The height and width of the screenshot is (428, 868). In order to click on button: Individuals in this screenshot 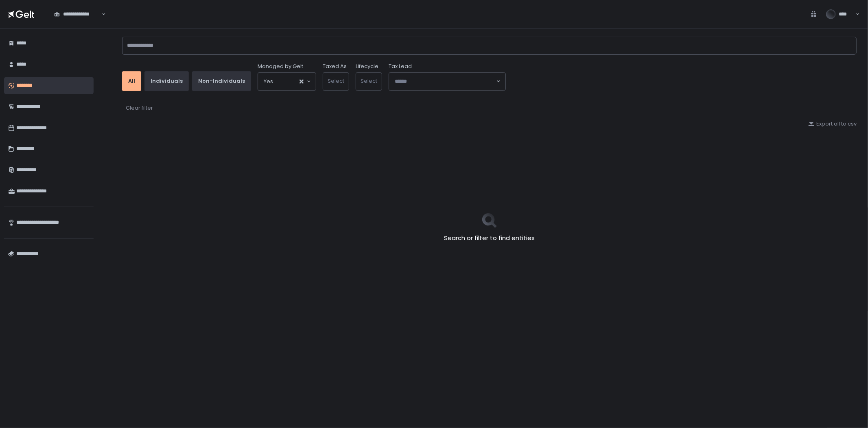, I will do `click(167, 81)`.